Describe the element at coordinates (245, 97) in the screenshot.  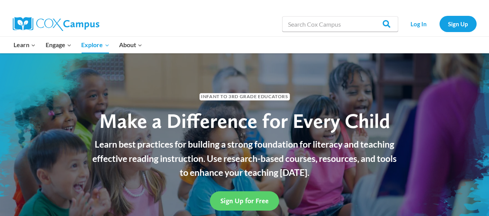
I see `span: Infant to 3rd Grade Educators` at that location.